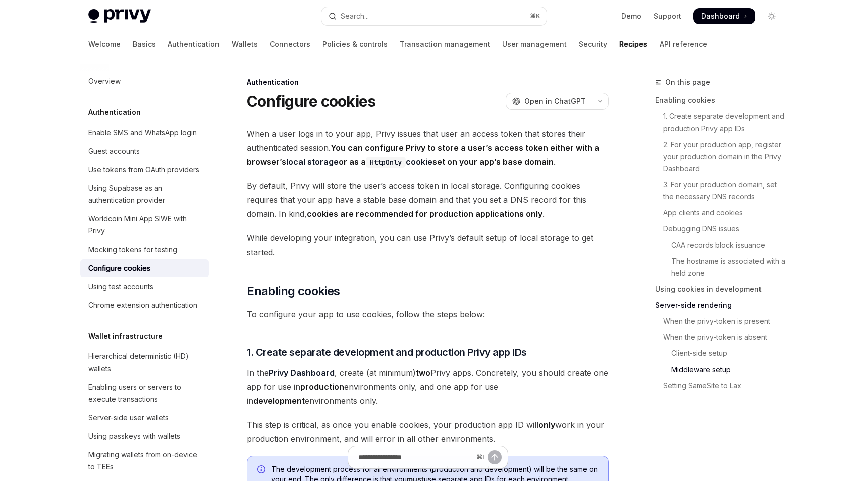 This screenshot has height=481, width=868. Describe the element at coordinates (721, 267) in the screenshot. I see `a: The hostname is associated with a held zone` at that location.